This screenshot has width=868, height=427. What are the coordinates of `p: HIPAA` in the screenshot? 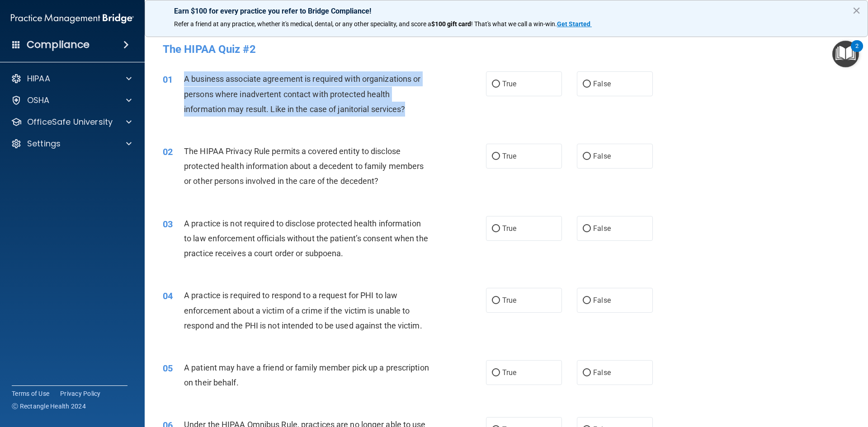 It's located at (39, 79).